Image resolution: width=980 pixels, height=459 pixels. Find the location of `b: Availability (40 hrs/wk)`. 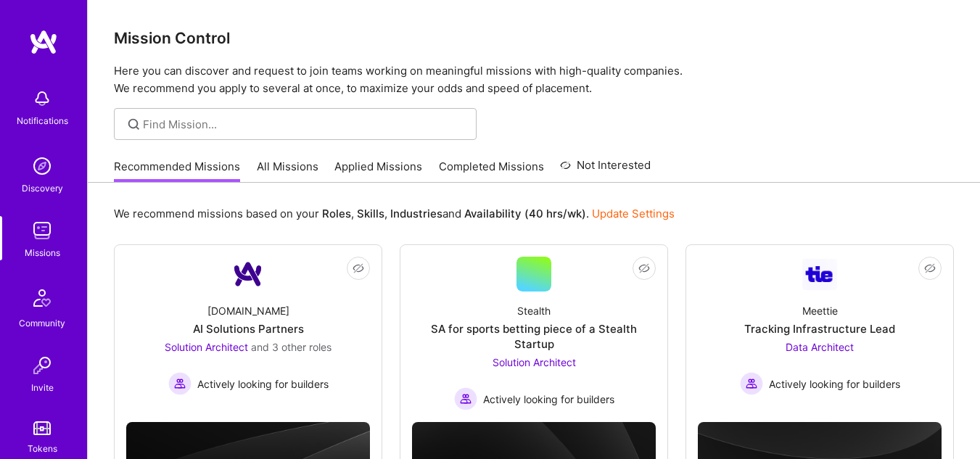

b: Availability (40 hrs/wk) is located at coordinates (525, 214).